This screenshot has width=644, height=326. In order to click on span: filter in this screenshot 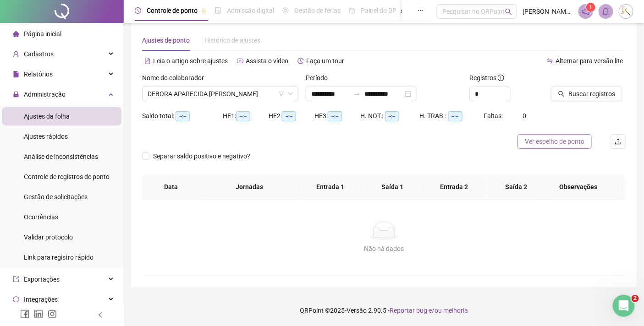, I will do `click(281, 94)`.